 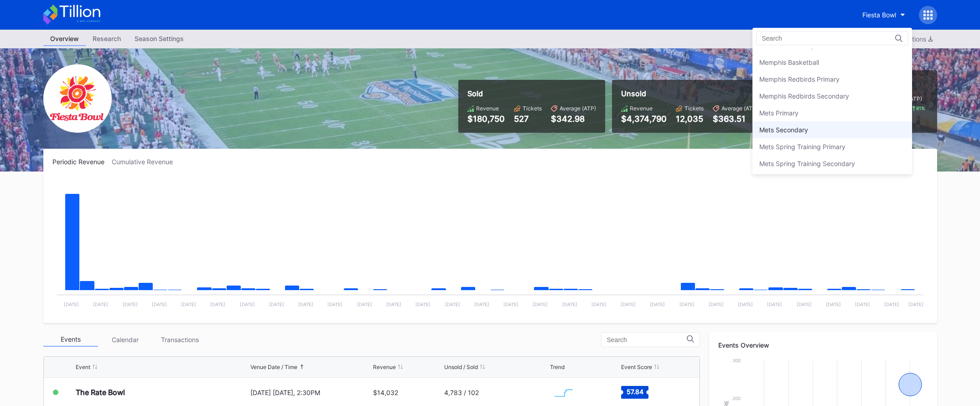 What do you see at coordinates (804, 95) in the screenshot?
I see `div: Memphis Redbirds Secondary` at bounding box center [804, 95].